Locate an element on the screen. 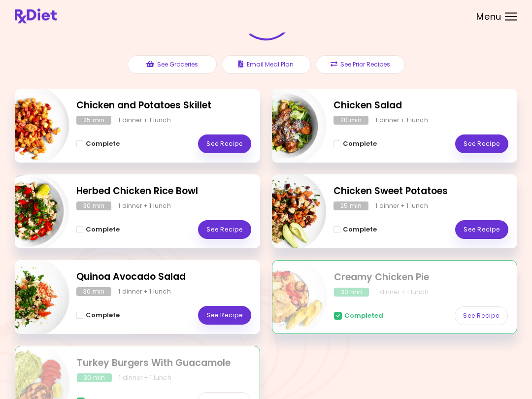  img: Info - Creamy Chicken Pie is located at coordinates (286, 299).